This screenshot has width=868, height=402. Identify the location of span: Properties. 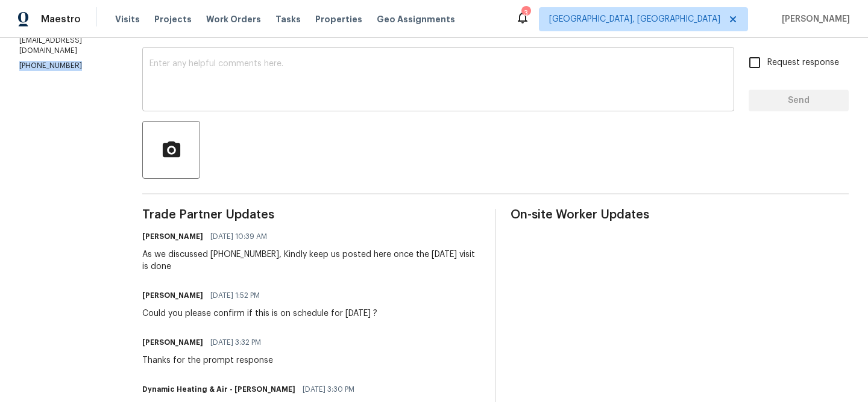
(339, 20).